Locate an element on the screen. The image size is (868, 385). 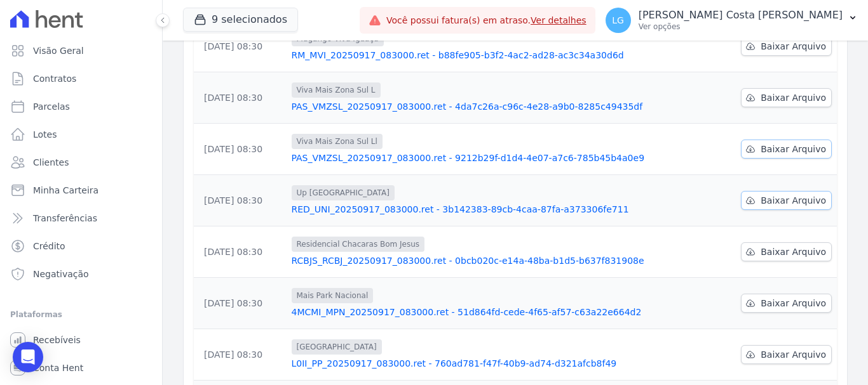
a: Visão Geral is located at coordinates (80, 51).